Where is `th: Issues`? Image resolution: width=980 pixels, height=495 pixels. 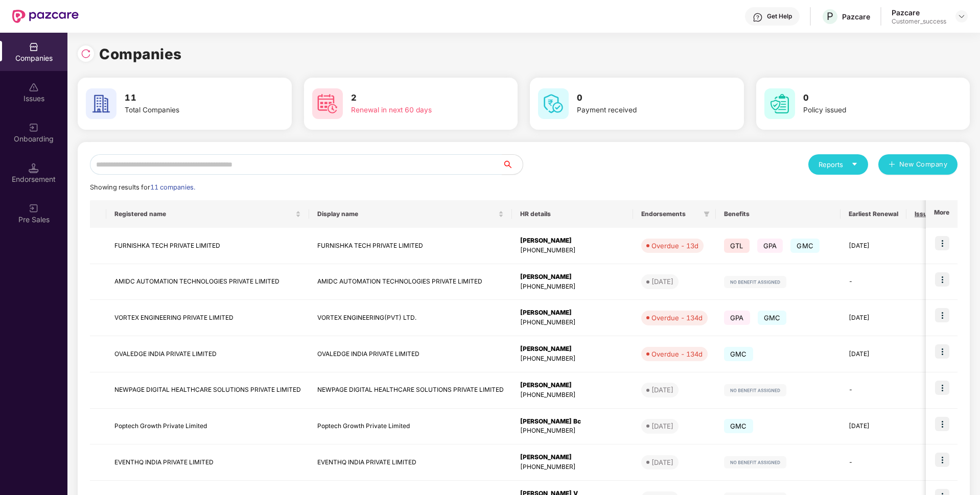
th: Issues is located at coordinates (928, 214).